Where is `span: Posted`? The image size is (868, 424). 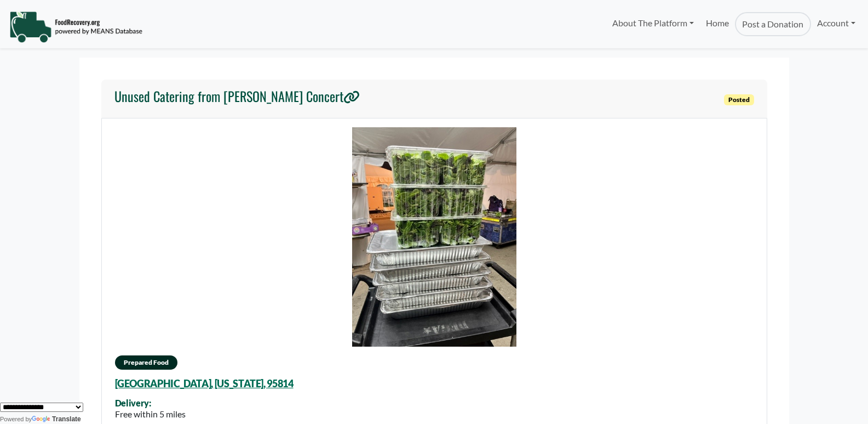
span: Posted is located at coordinates (739, 100).